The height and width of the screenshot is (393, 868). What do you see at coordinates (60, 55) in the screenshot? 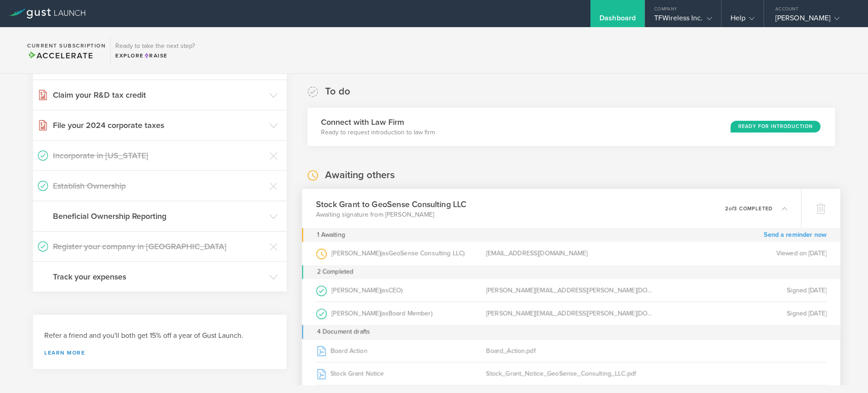
I see `span: Accelerate` at bounding box center [60, 55].